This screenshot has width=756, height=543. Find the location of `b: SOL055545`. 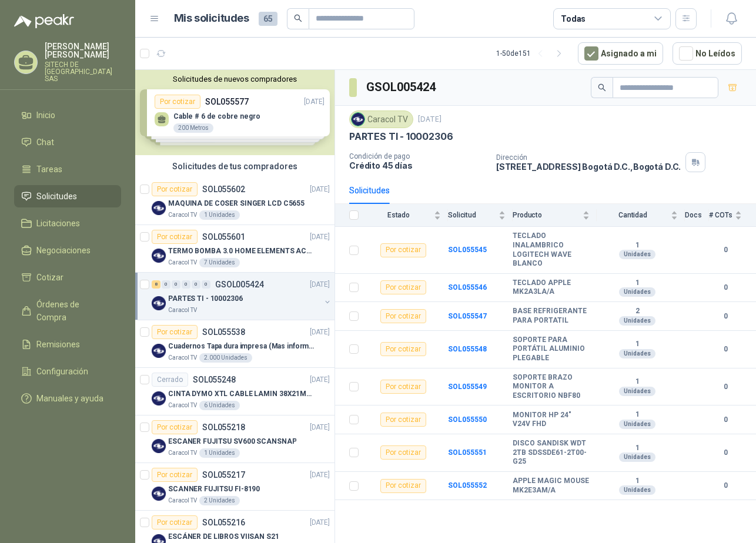

b: SOL055545 is located at coordinates (467, 250).